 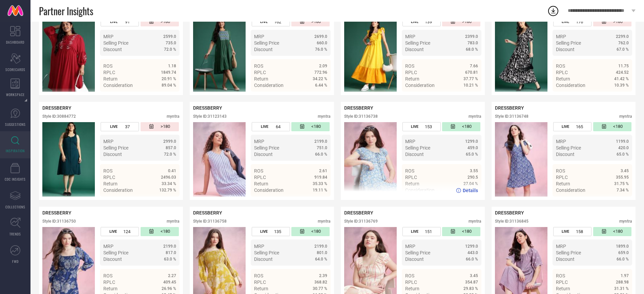 I want to click on span: 33.34 %, so click(x=168, y=184).